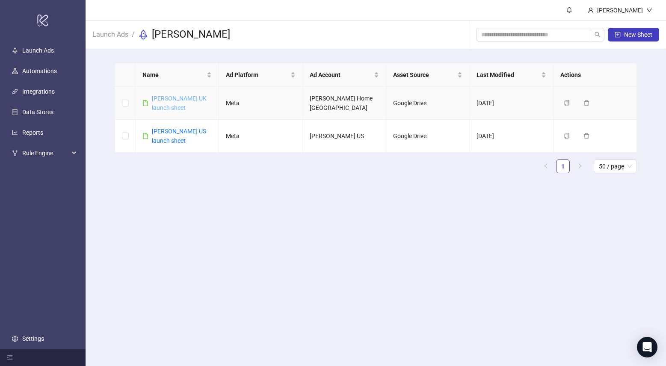  Describe the element at coordinates (615, 166) in the screenshot. I see `span: 50 / page` at that location.